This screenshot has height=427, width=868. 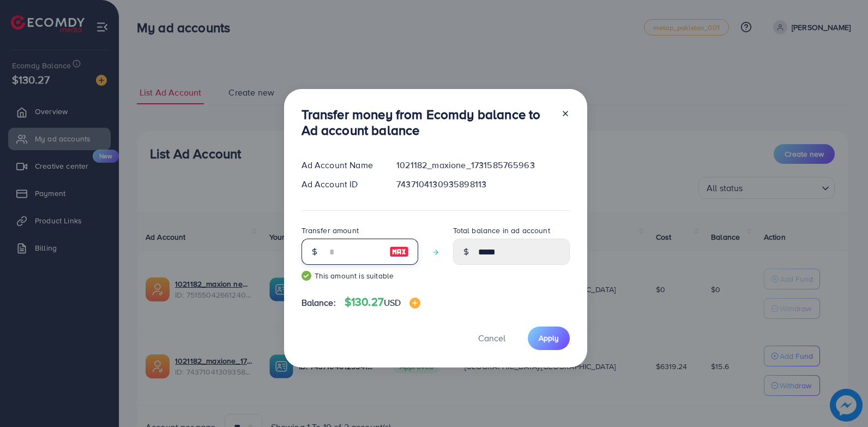 I want to click on label: Total balance in ad account, so click(x=502, y=230).